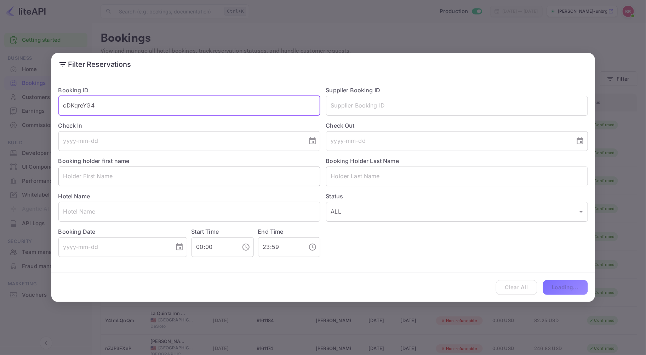  I want to click on label: Check In, so click(189, 126).